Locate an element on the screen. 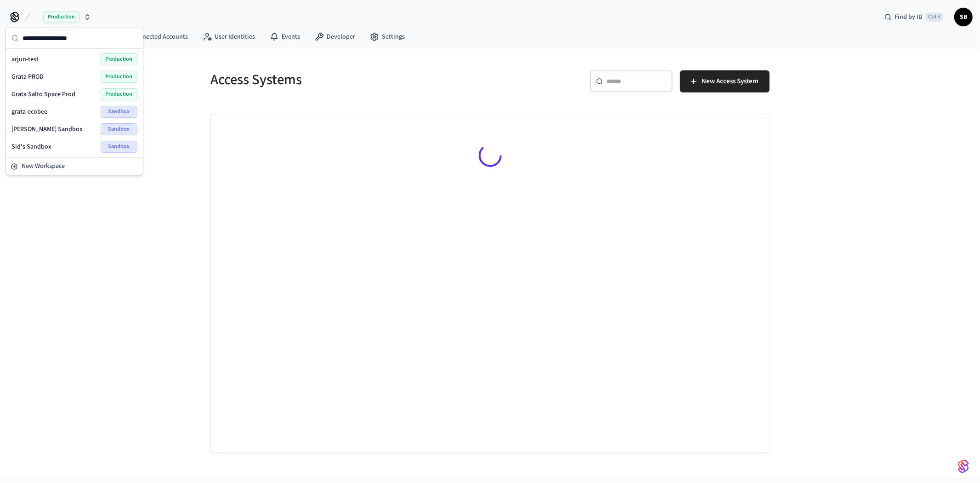  span: grata-ecobee is located at coordinates (29, 112).